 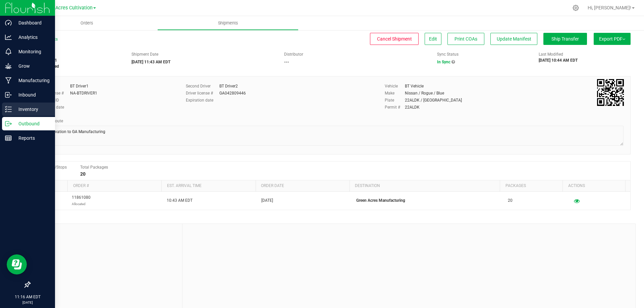 I want to click on button: Update Manifest, so click(x=514, y=39).